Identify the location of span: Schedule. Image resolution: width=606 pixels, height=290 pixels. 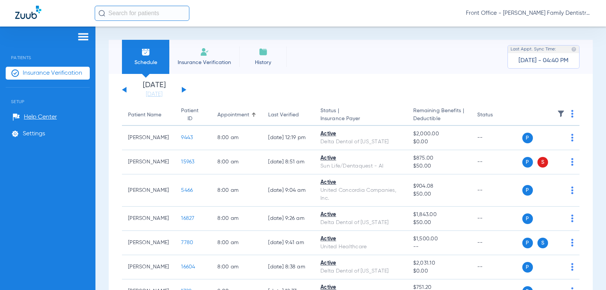
(145, 62).